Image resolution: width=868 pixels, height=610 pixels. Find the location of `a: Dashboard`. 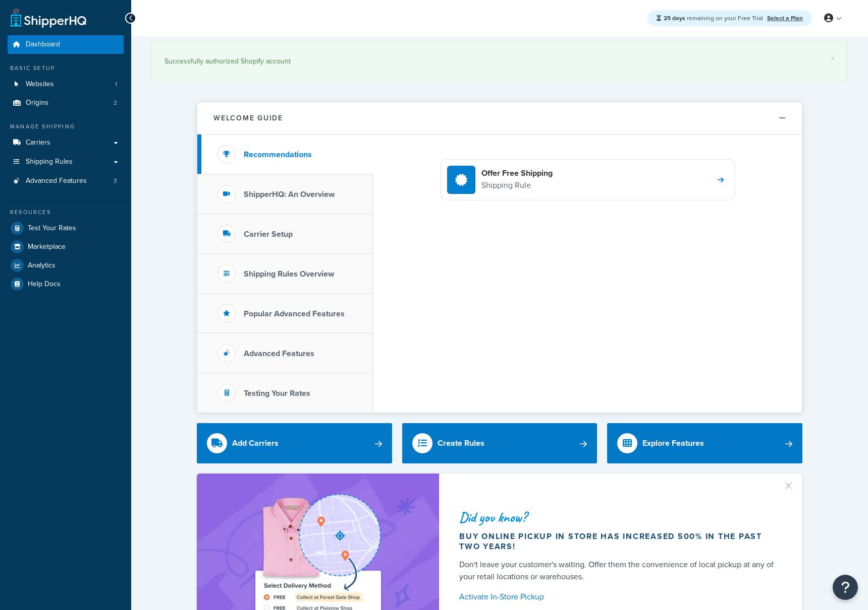

a: Dashboard is located at coordinates (66, 44).